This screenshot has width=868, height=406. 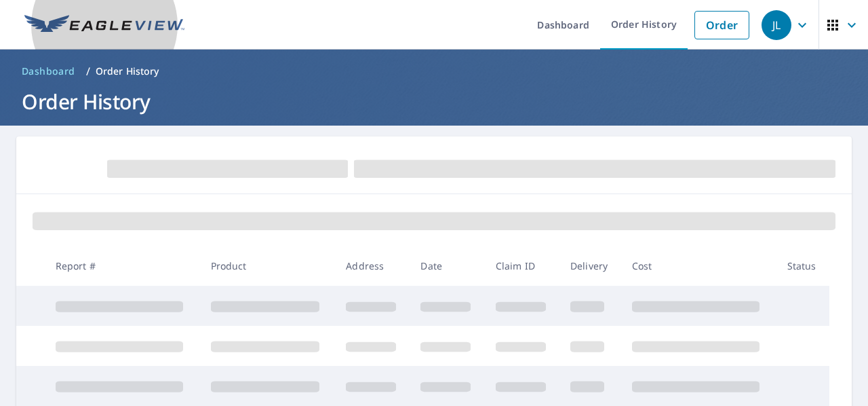 What do you see at coordinates (127, 71) in the screenshot?
I see `p: Order History` at bounding box center [127, 71].